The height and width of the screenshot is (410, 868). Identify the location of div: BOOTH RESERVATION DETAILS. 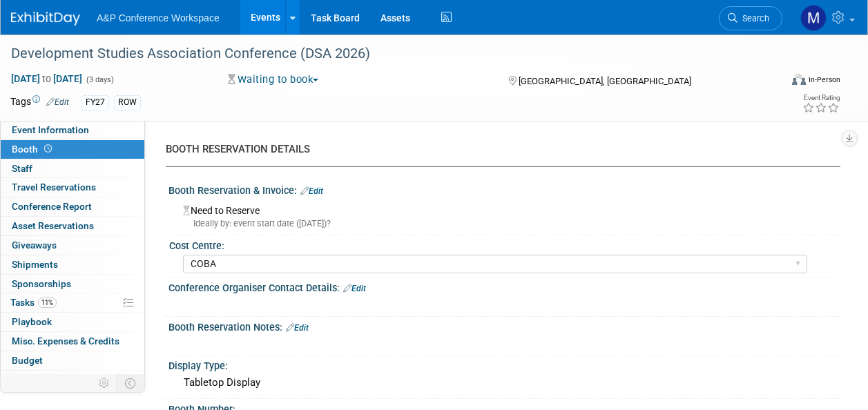
(498, 149).